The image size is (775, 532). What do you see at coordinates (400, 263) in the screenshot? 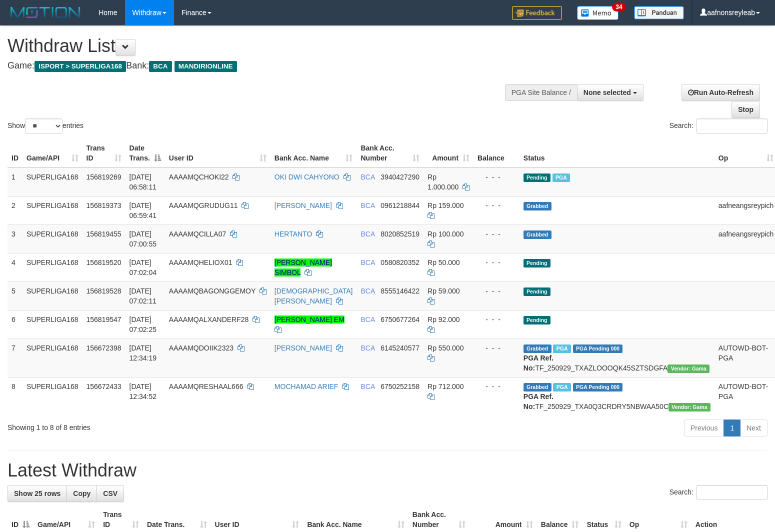
I see `span: Copy 0580820352 to clipboard` at bounding box center [400, 263].